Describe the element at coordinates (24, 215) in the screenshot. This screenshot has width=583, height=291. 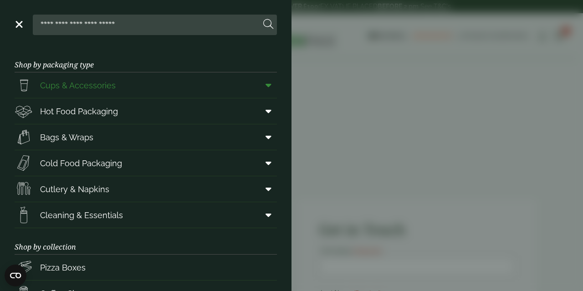
I see `img: open-wipe.svg` at that location.